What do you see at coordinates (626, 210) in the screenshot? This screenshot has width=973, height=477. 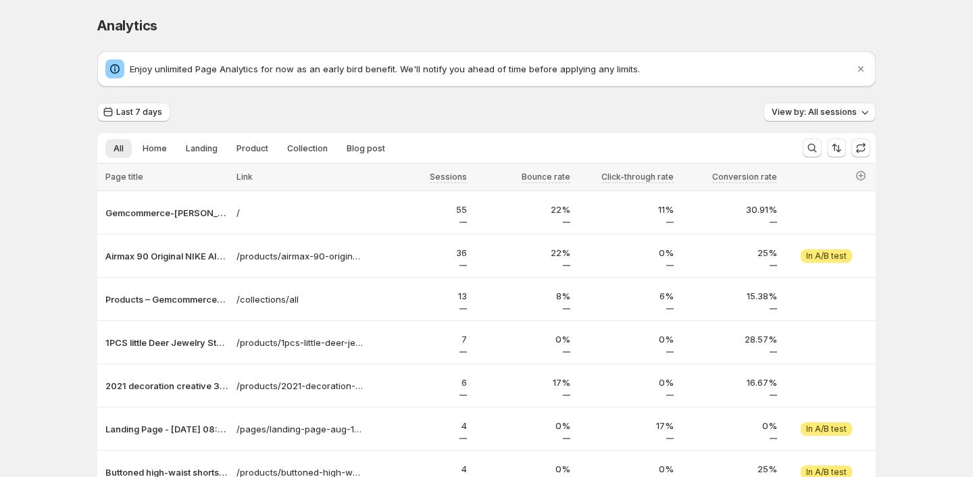 I see `p: 11%` at bounding box center [626, 210].